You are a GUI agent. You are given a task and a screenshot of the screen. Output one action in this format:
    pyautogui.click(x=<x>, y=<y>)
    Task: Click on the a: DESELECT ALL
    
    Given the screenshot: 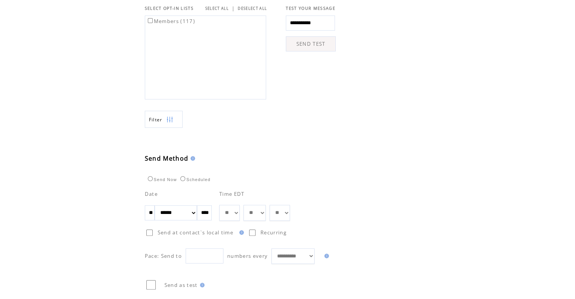 What is the action you would take?
    pyautogui.click(x=252, y=8)
    